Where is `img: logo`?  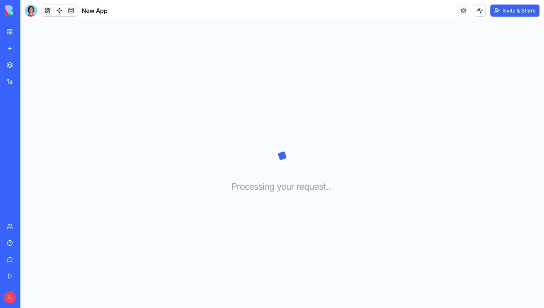
img: logo is located at coordinates (29, 11).